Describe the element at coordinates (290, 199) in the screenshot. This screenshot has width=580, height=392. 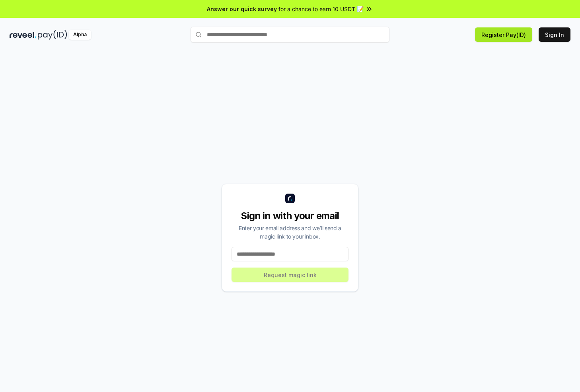
I see `img: logo_small` at that location.